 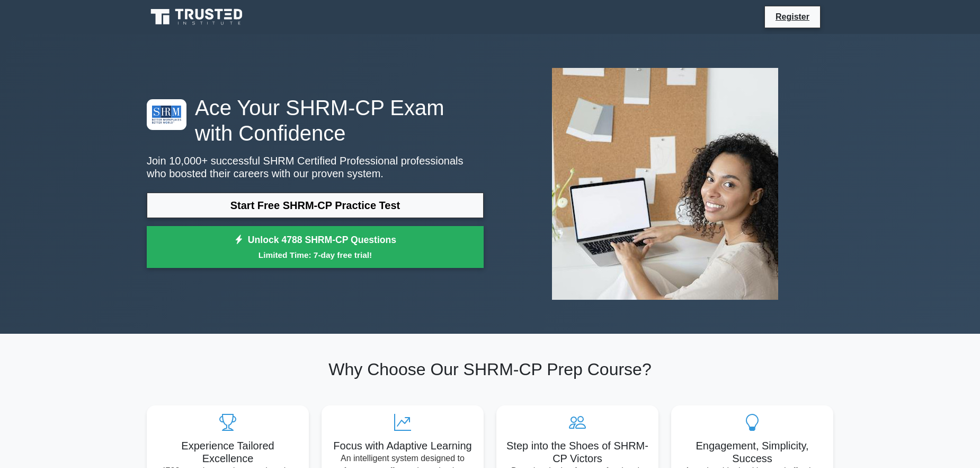 What do you see at coordinates (228, 452) in the screenshot?
I see `h5: Experience Tailored Excellence` at bounding box center [228, 452].